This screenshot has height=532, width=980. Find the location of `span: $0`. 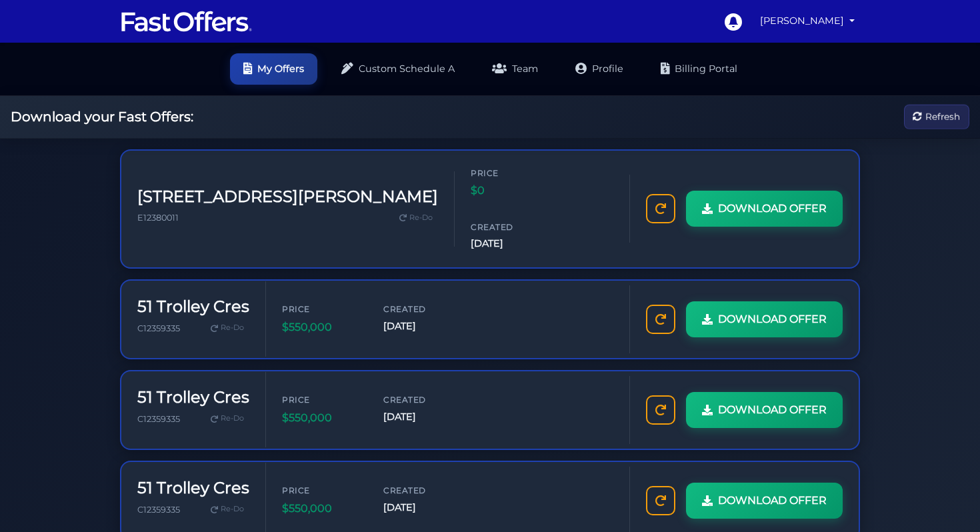

span: $0 is located at coordinates (511, 191).